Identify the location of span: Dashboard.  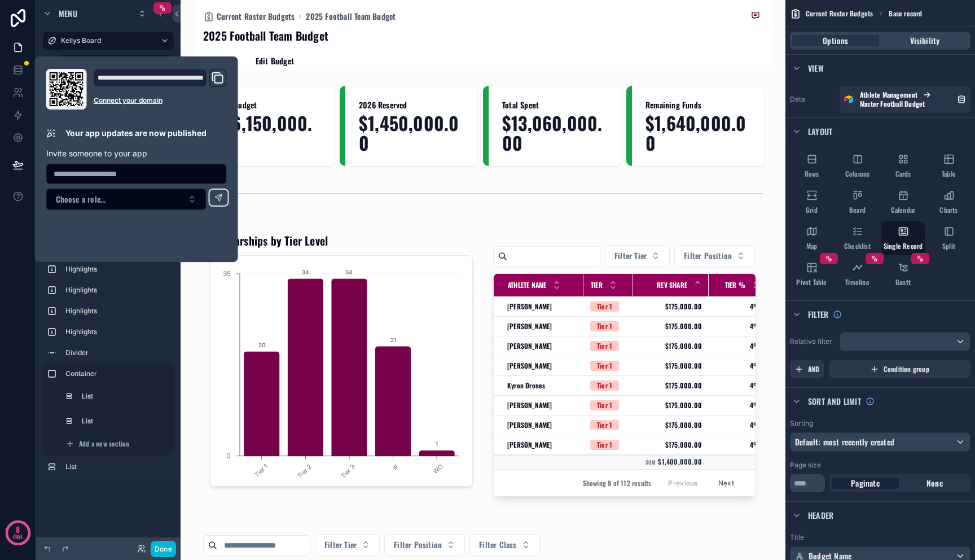
(220, 61).